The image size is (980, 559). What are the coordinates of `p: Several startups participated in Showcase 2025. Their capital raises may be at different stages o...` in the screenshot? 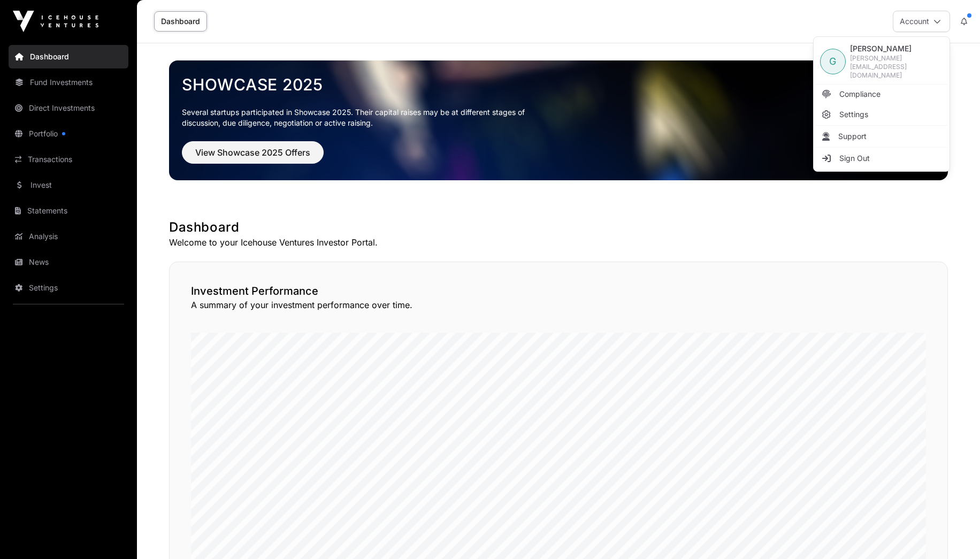 It's located at (361, 117).